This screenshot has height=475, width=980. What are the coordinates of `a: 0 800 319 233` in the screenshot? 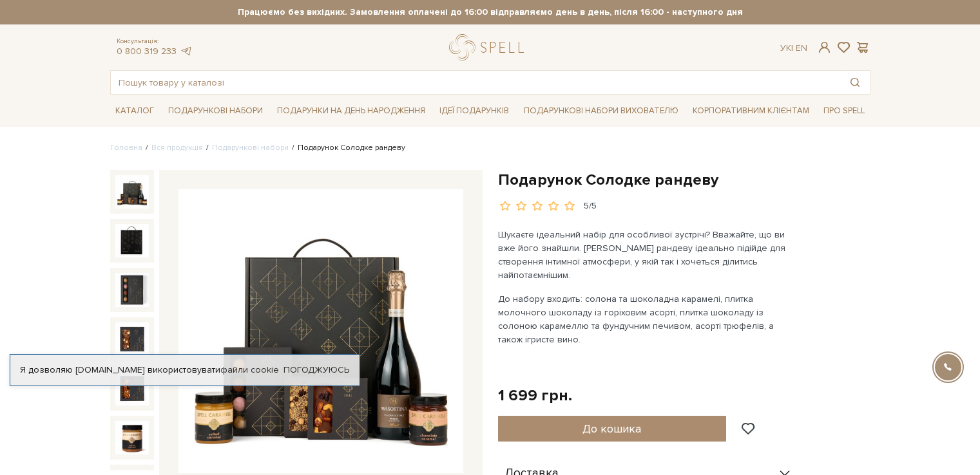 It's located at (146, 51).